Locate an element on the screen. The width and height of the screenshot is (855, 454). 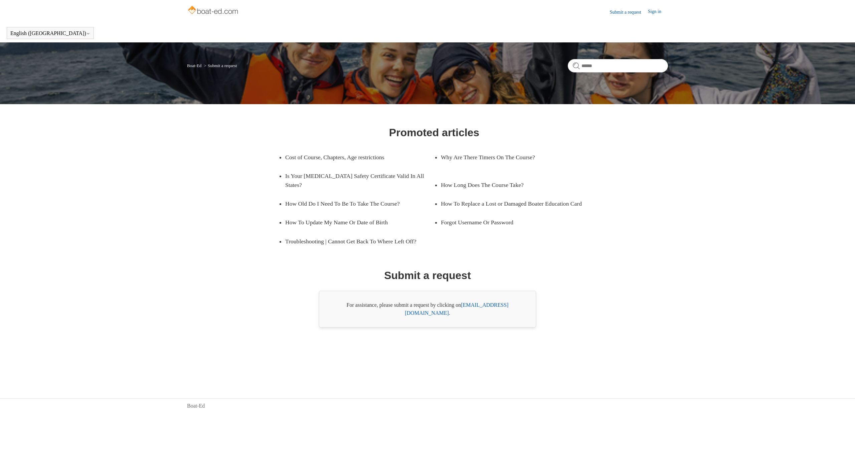
a: How To Update My Name Or Date of Birth is located at coordinates (355, 223).